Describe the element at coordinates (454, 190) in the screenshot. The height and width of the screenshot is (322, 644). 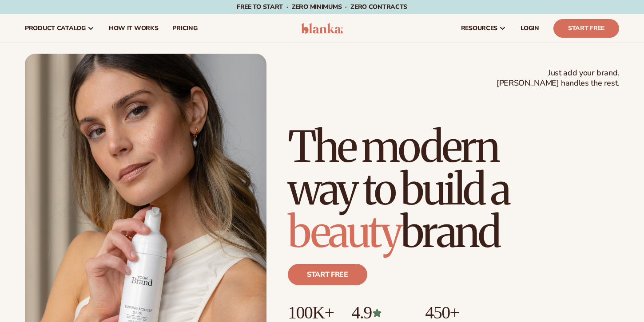
I see `h1: The modern way to build a brand` at that location.